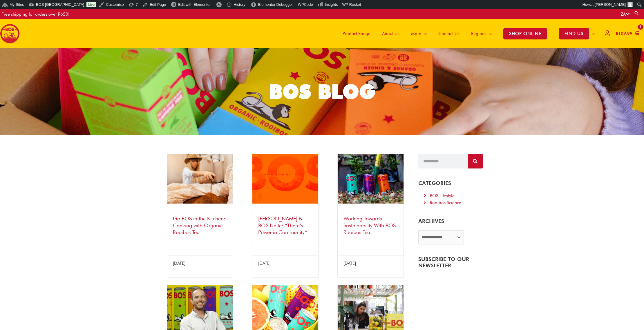 The height and width of the screenshot is (330, 644). Describe the element at coordinates (370, 225) in the screenshot. I see `a: Working Towards Sustainability With BOS Rooibos Tea` at that location.